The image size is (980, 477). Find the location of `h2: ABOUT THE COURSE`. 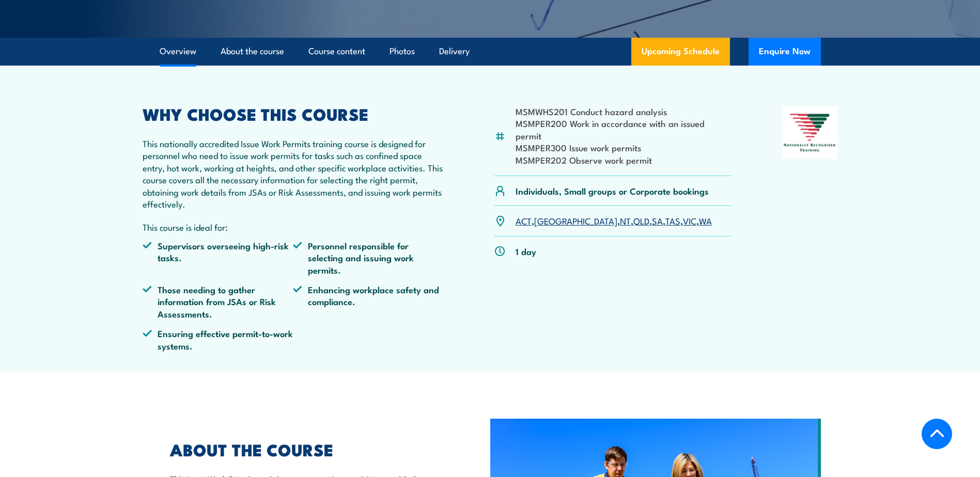

h2: ABOUT THE COURSE is located at coordinates (306, 449).